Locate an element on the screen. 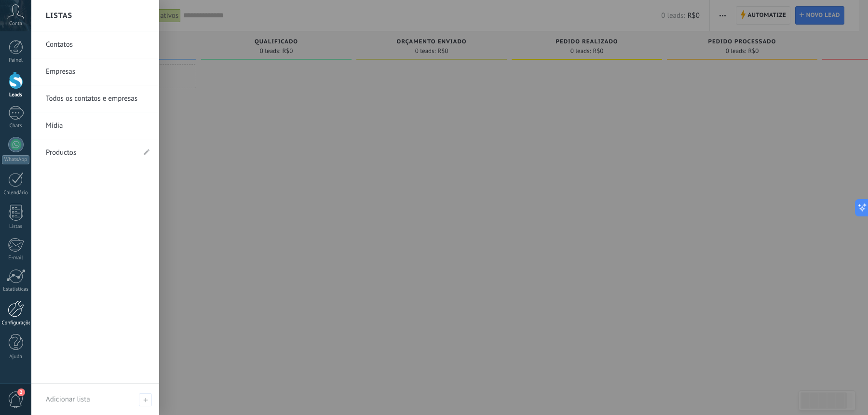 This screenshot has height=415, width=868. div: Configurações is located at coordinates (16, 323).